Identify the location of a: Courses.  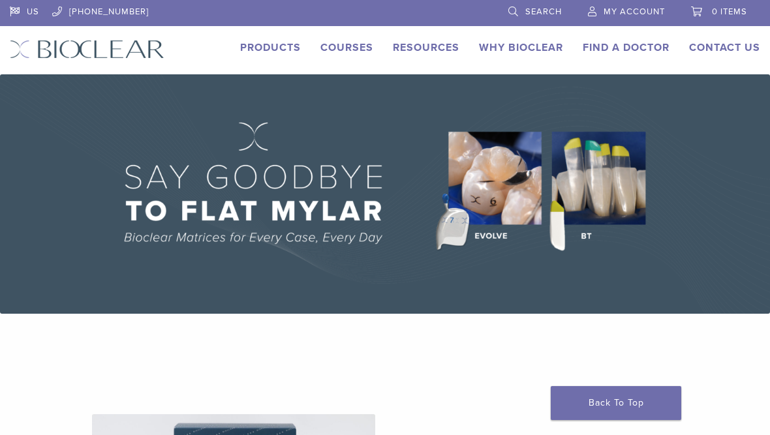
(346, 48).